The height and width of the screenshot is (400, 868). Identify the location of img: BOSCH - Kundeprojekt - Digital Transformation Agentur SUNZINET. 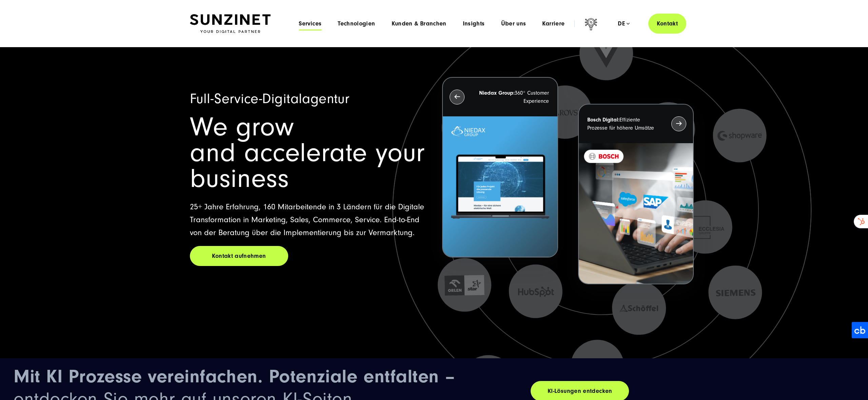
(636, 214).